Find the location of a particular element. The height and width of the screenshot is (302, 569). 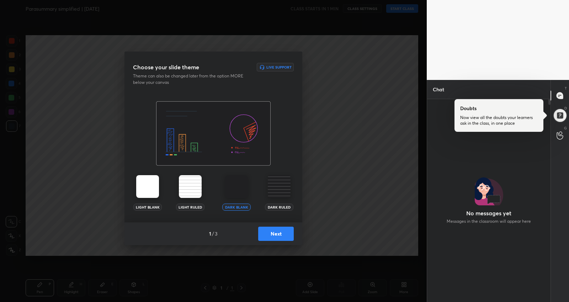

div: Light Blank is located at coordinates (148, 207).